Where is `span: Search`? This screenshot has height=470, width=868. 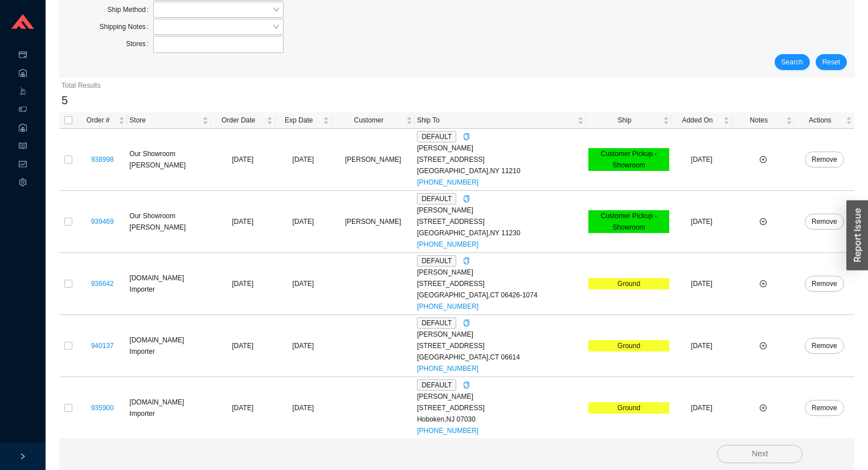
span: Search is located at coordinates (792, 62).